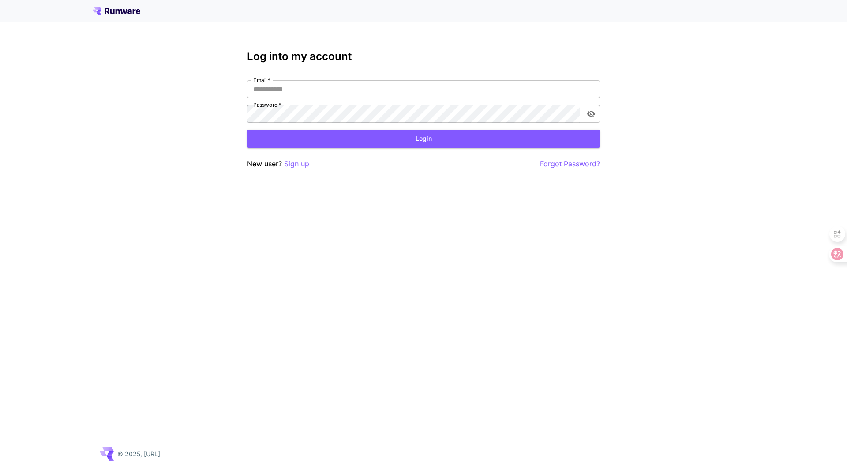 This screenshot has height=470, width=847. I want to click on label: Password, so click(267, 105).